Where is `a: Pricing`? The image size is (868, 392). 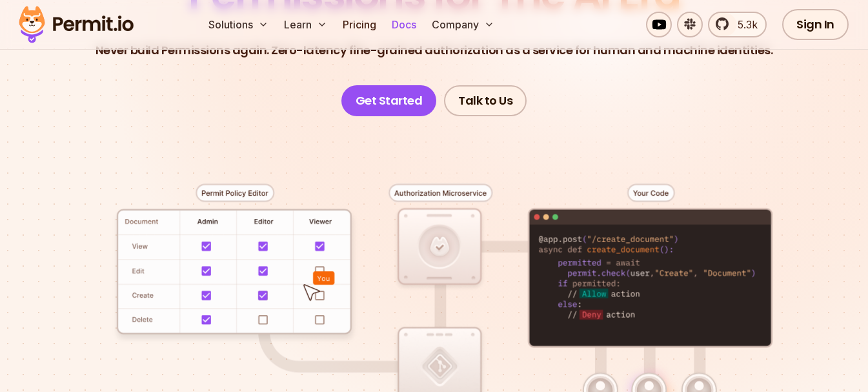
a: Pricing is located at coordinates (360, 25).